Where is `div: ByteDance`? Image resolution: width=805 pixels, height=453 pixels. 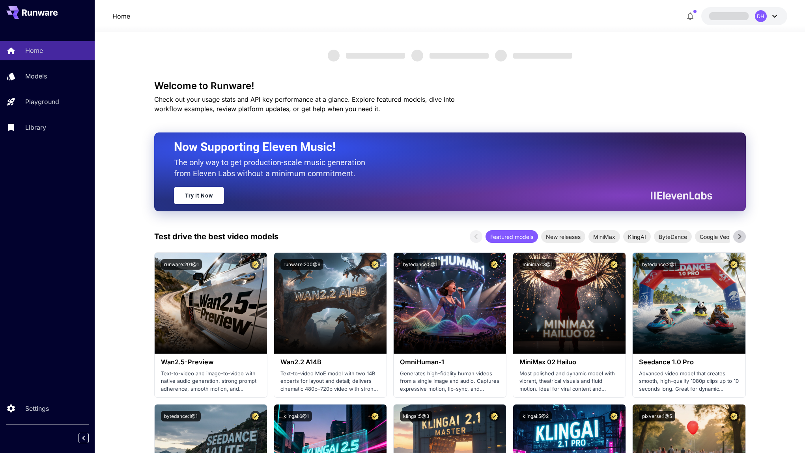
div: ByteDance is located at coordinates (673, 237).